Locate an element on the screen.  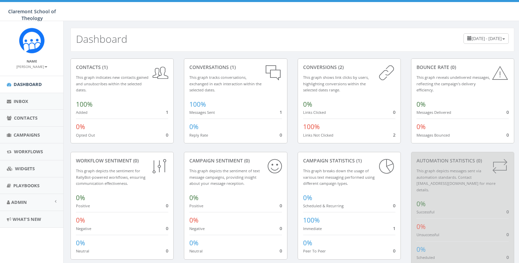
span: Contacts is located at coordinates (26, 118).